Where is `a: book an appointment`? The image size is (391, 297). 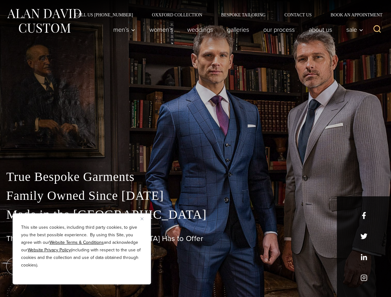
a: book an appointment is located at coordinates (50, 266).